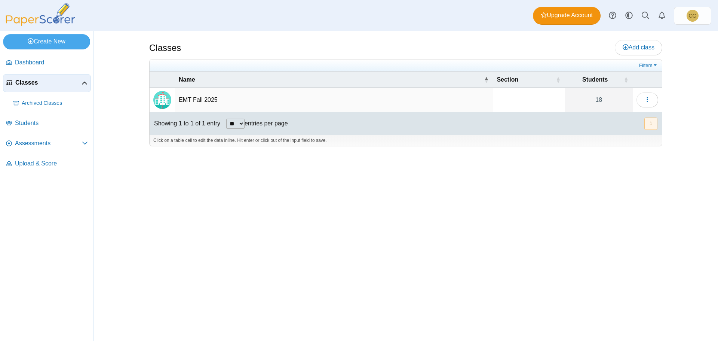 The height and width of the screenshot is (341, 718). Describe the element at coordinates (566, 15) in the screenshot. I see `span: Upgrade Account` at that location.